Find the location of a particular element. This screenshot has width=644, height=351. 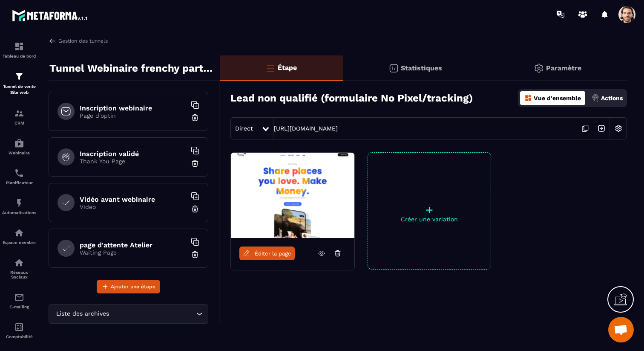

p: Planificateur is located at coordinates (19, 183).